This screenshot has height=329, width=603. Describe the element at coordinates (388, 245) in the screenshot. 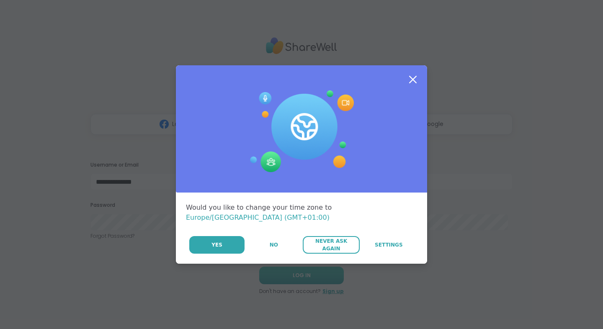

I see `a: Settings` at that location.